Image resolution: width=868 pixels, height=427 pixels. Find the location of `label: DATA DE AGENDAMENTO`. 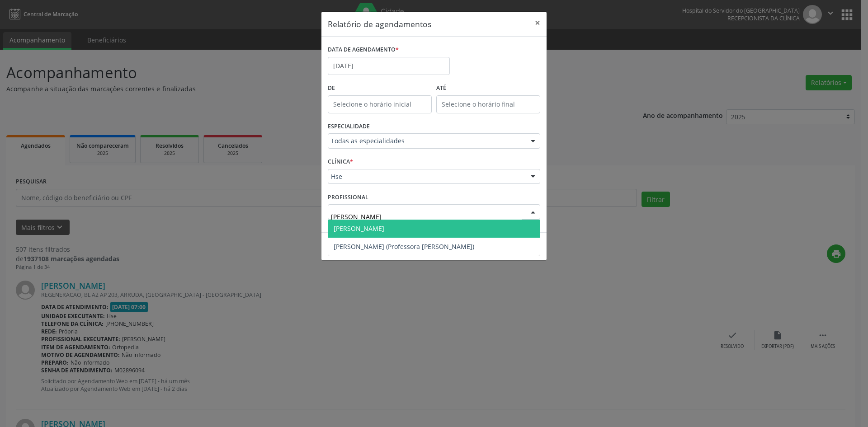

label: DATA DE AGENDAMENTO is located at coordinates (363, 50).